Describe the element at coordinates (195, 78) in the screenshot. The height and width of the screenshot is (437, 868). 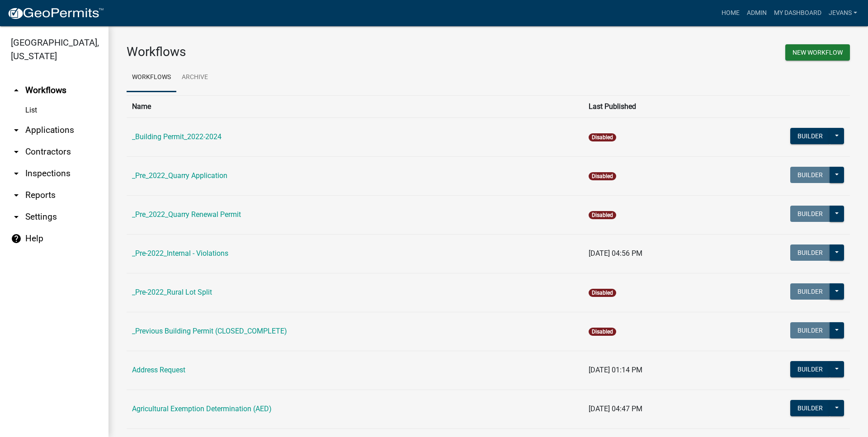
I see `a: Archive` at that location.